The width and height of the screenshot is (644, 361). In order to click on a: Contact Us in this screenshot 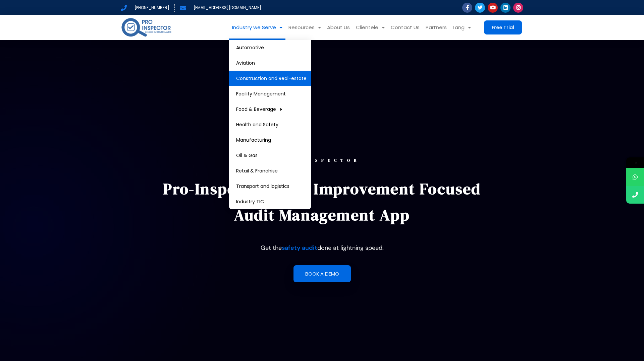, I will do `click(405, 28)`.